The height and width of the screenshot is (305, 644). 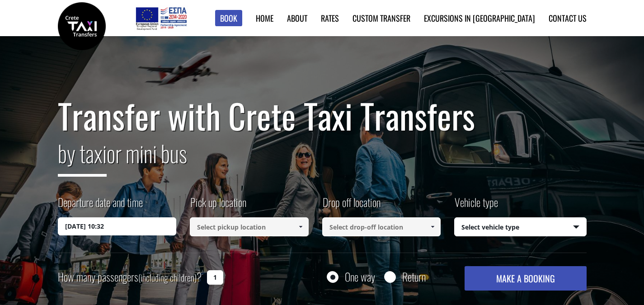 What do you see at coordinates (81, 26) in the screenshot?
I see `img: Crete Taxi Transfers | Safe Taxi Transfer Services from to Heraklion Airport, Chania Airport, Ret...` at bounding box center [81, 26].